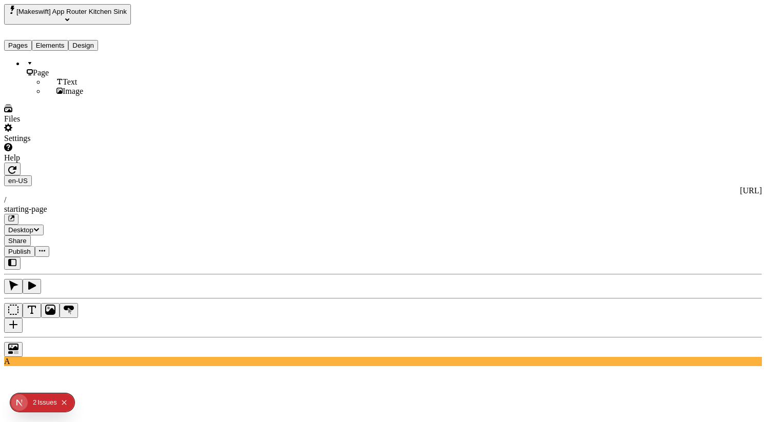  I want to click on button: Desktop, so click(24, 230).